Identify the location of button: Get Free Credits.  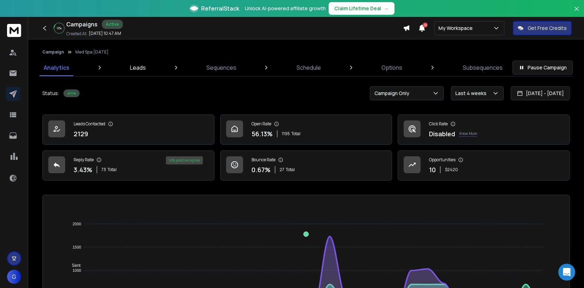
(542, 28).